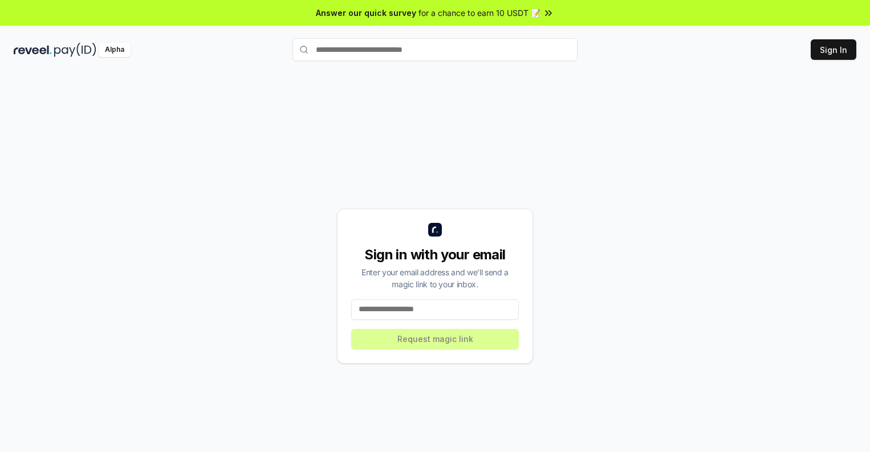 The width and height of the screenshot is (870, 452). What do you see at coordinates (480, 13) in the screenshot?
I see `span: for a chance to earn 10 USDT 📝` at bounding box center [480, 13].